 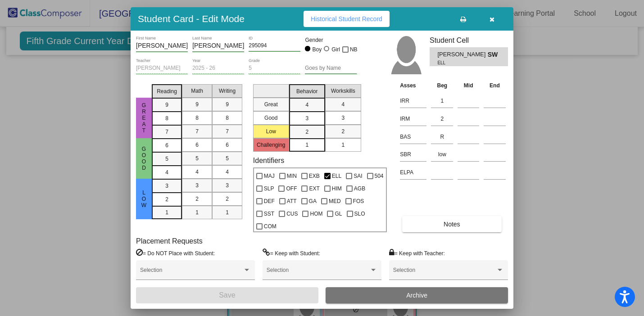 What do you see at coordinates (307, 92) in the screenshot?
I see `span: Behavior` at bounding box center [307, 92].